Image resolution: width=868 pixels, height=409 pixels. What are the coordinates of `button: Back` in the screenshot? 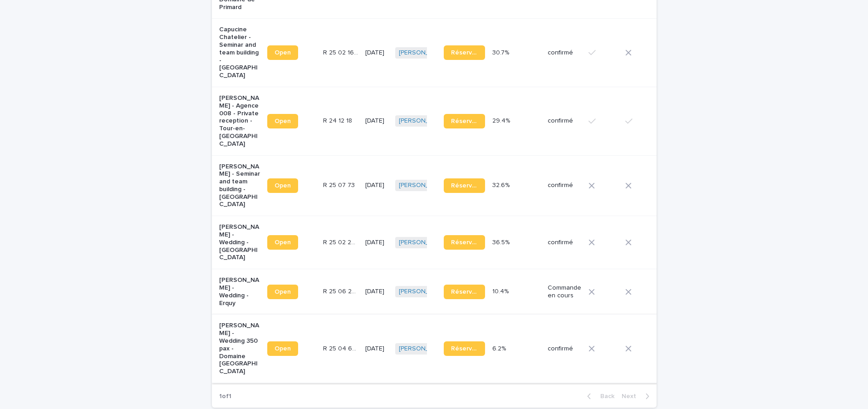 It's located at (599, 396).